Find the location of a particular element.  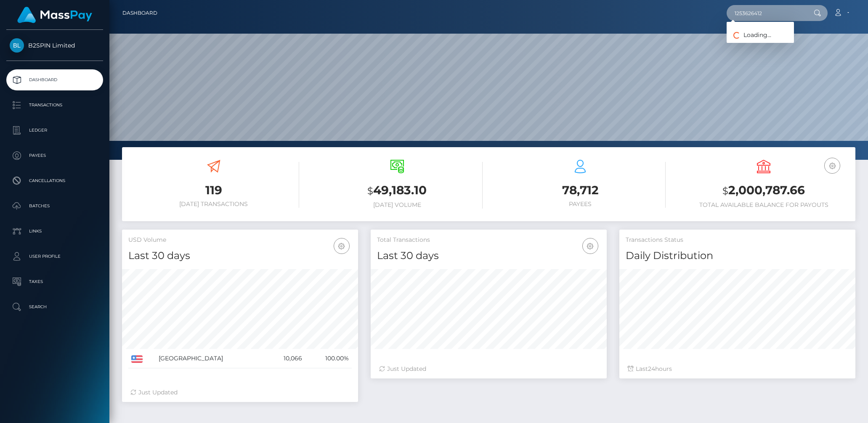

span: B2SPIN Limited is located at coordinates (55, 45).